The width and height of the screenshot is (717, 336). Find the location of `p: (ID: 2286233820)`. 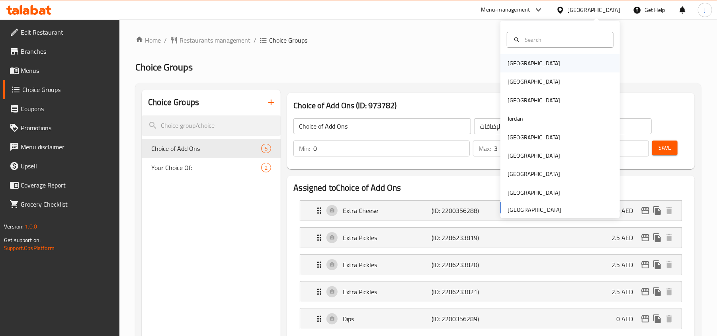

p: (ID: 2286233820) is located at coordinates (462, 265).